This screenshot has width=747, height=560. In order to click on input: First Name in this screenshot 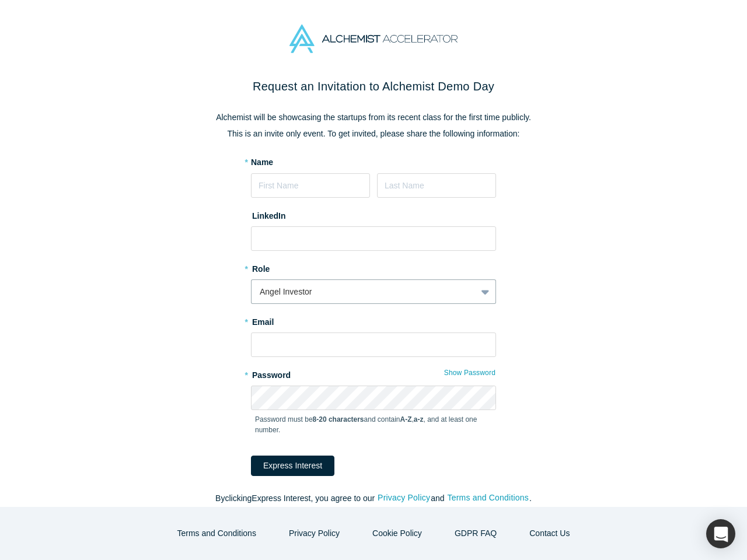, I will do `click(310, 186)`.